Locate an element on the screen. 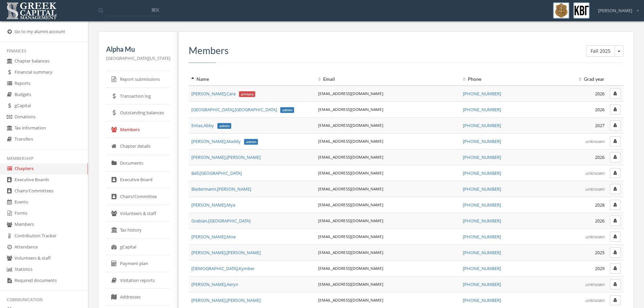 The height and width of the screenshot is (308, 644). td: 2025 is located at coordinates (576, 252).